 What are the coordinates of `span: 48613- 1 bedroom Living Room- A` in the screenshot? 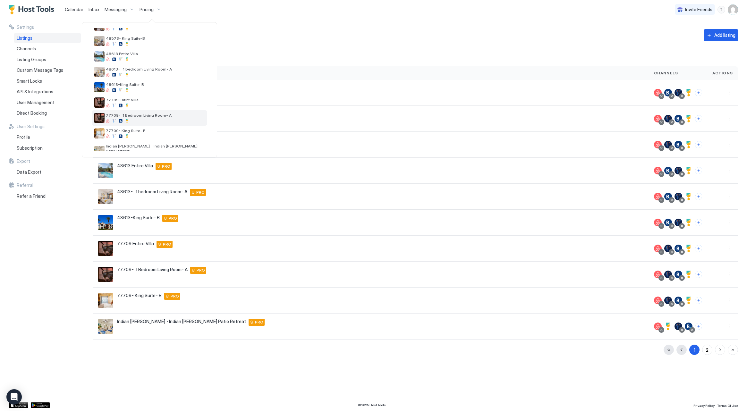 It's located at (139, 69).